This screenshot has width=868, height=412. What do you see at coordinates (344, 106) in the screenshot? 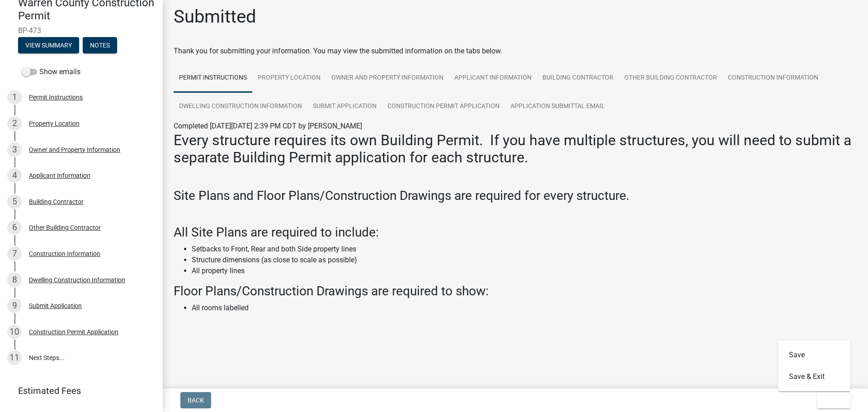
I see `a: Submit Application` at bounding box center [344, 106].